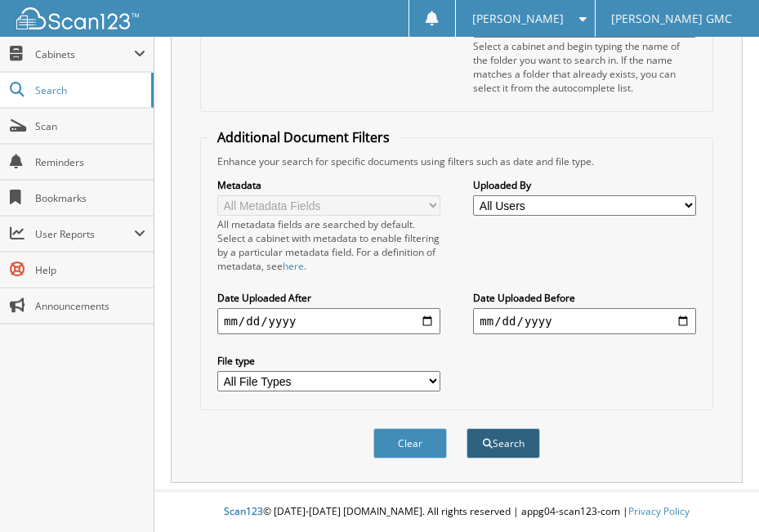  What do you see at coordinates (303, 138) in the screenshot?
I see `legend: Additional Document Filters` at bounding box center [303, 138].